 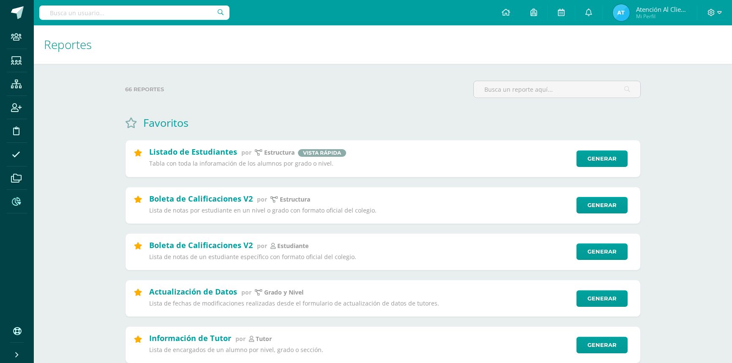 What do you see at coordinates (360, 164) in the screenshot?
I see `p: Tabla con toda la inforamación de los alumnos por grado o nivel.` at bounding box center [360, 164].